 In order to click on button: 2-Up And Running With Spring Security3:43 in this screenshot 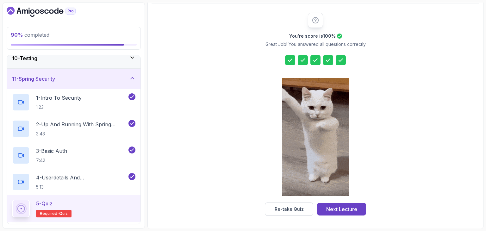, I will do `click(74, 129)`.